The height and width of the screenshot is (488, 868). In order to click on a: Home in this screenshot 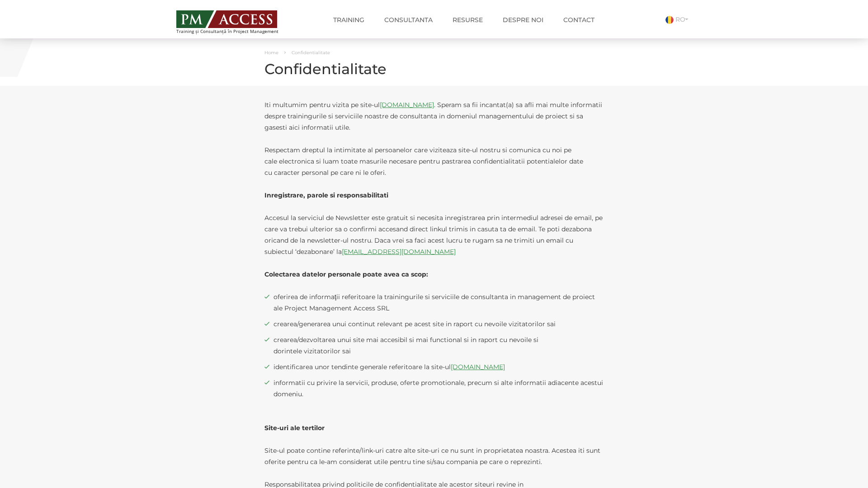, I will do `click(271, 53)`.